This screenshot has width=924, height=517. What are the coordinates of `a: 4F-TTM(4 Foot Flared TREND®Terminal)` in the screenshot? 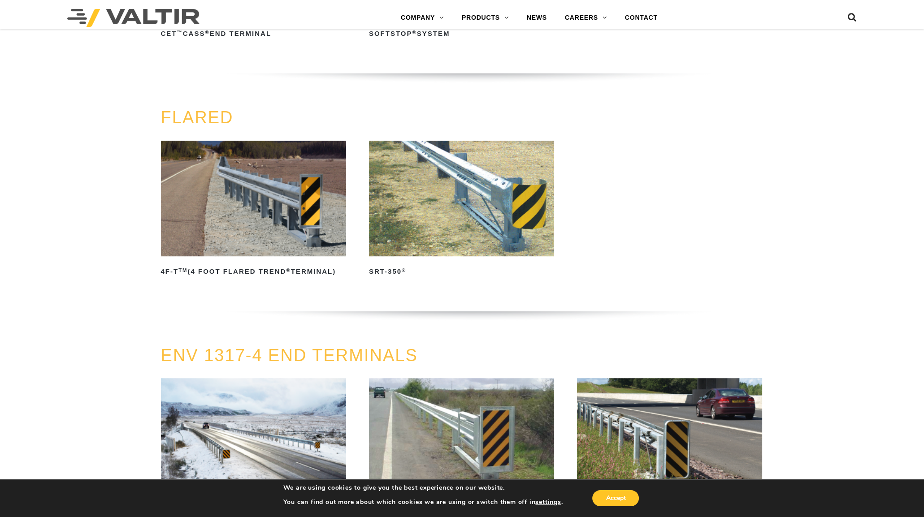 It's located at (253, 210).